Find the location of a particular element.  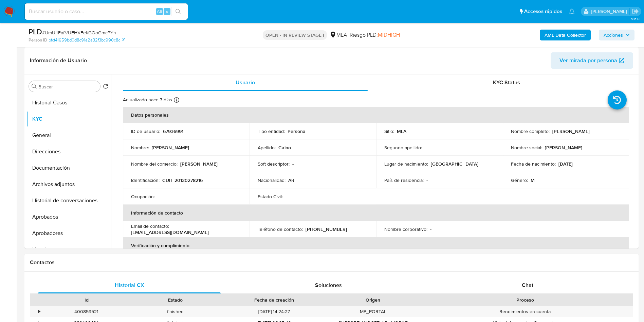

p: AR is located at coordinates (292, 181).